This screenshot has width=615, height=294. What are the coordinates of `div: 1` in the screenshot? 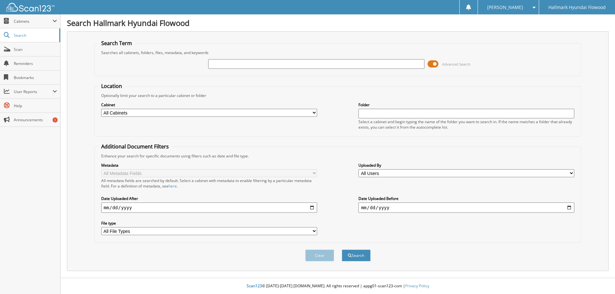 It's located at (55, 120).